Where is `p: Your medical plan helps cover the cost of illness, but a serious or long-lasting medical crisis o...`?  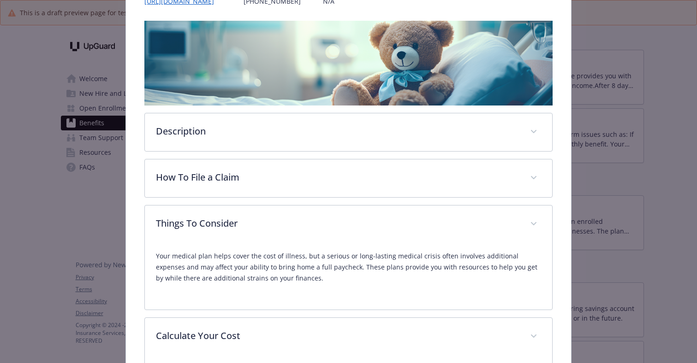
p: Your medical plan helps cover the cost of illness, but a serious or long-lasting medical crisis o... is located at coordinates (348, 267).